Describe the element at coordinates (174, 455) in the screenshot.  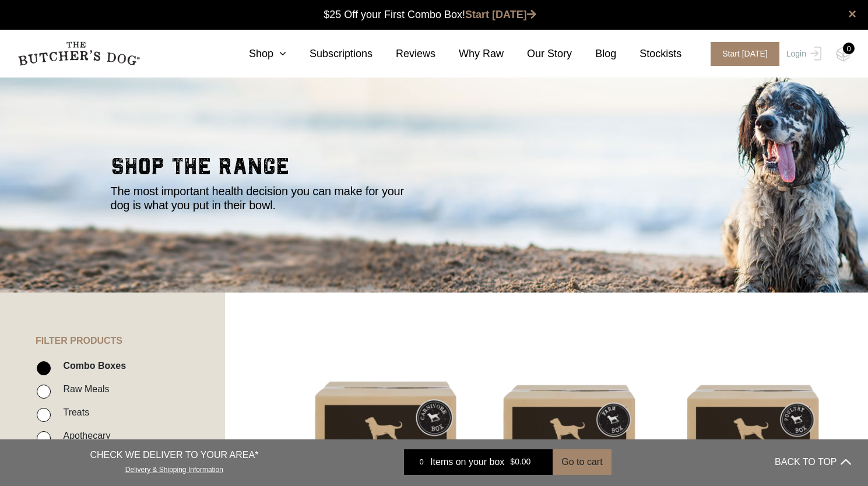
I see `p: CHECK WE DELIVER TO YOUR AREA*` at that location.